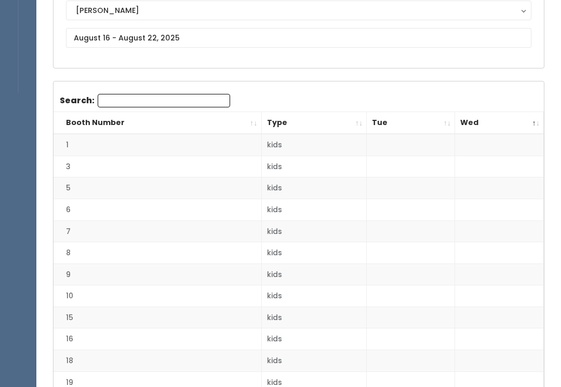 This screenshot has width=561, height=387. Describe the element at coordinates (299, 38) in the screenshot. I see `input: August 16 - August 22, 2025` at that location.